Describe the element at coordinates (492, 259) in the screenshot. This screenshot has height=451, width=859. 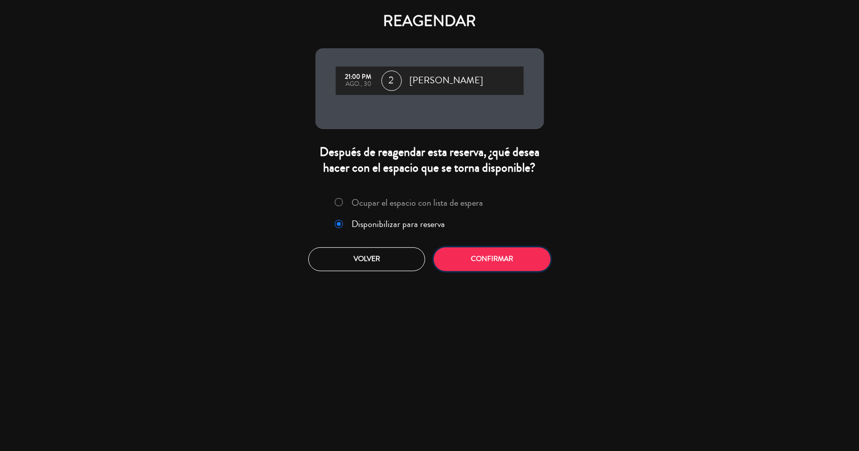
I see `button: Confirmar` at that location.